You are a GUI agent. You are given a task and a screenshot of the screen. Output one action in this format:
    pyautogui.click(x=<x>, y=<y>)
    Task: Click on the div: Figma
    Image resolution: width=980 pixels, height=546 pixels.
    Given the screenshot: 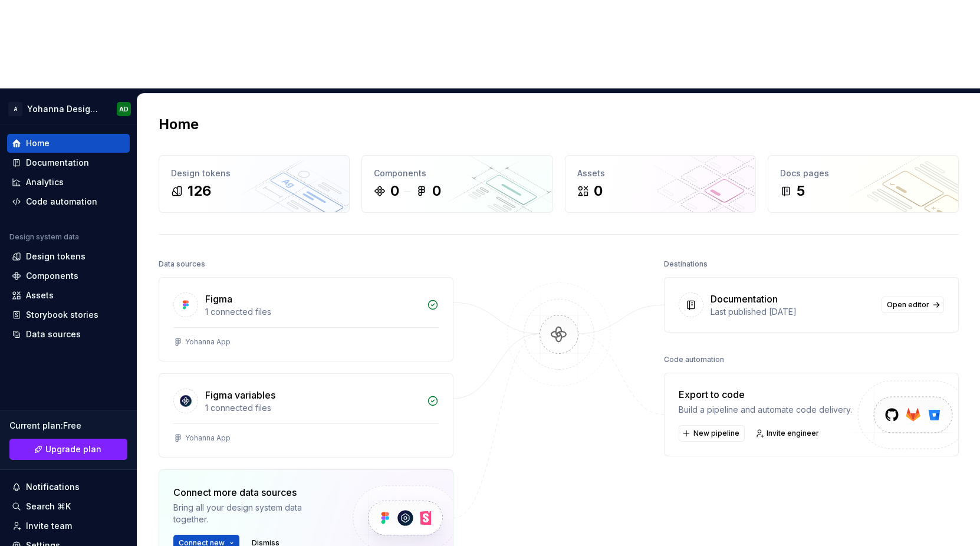 What is the action you would take?
    pyautogui.click(x=219, y=299)
    